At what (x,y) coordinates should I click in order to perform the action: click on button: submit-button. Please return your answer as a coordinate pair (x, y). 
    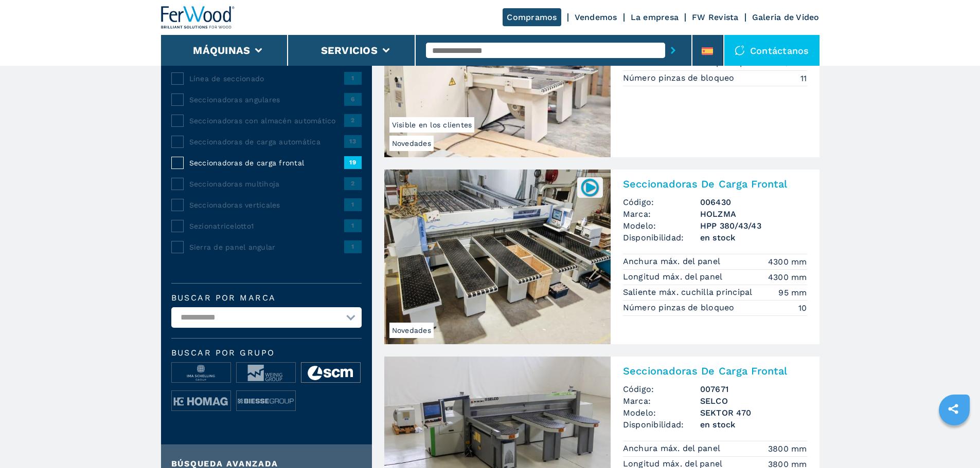
    Looking at the image, I should click on (673, 50).